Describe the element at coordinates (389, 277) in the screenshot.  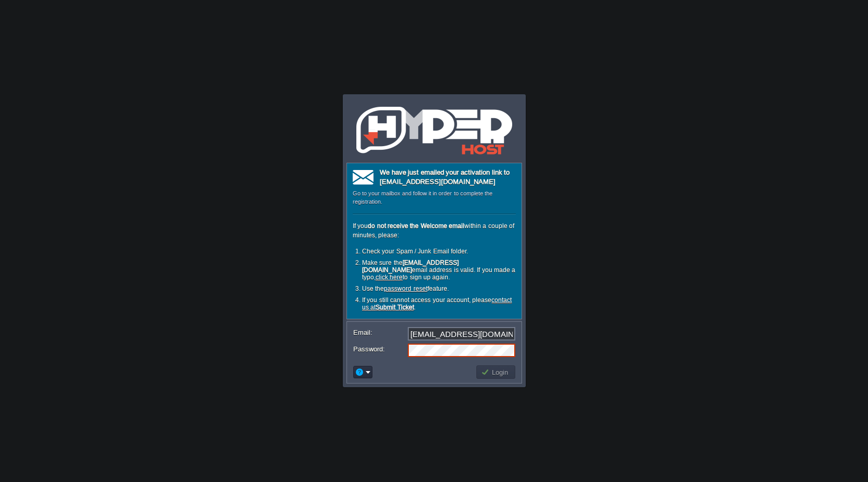
I see `a: click here` at that location.